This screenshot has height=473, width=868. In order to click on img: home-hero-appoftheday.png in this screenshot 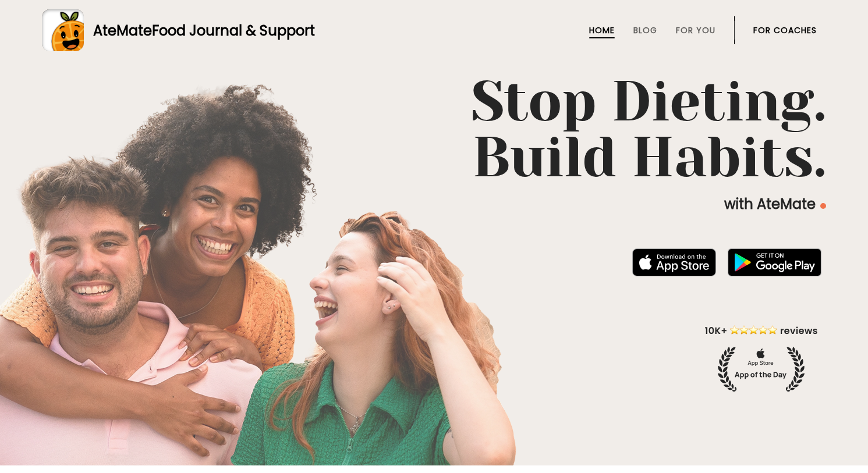, I will do `click(761, 357)`.